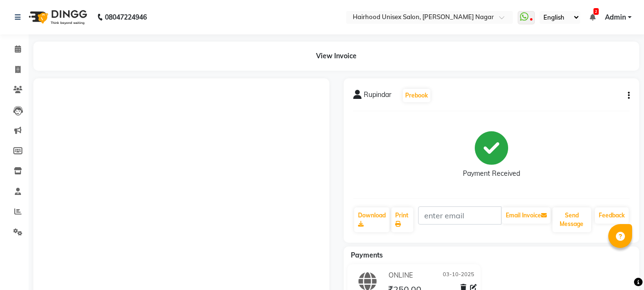  What do you see at coordinates (401, 275) in the screenshot?
I see `span: ONLINE` at bounding box center [401, 275].